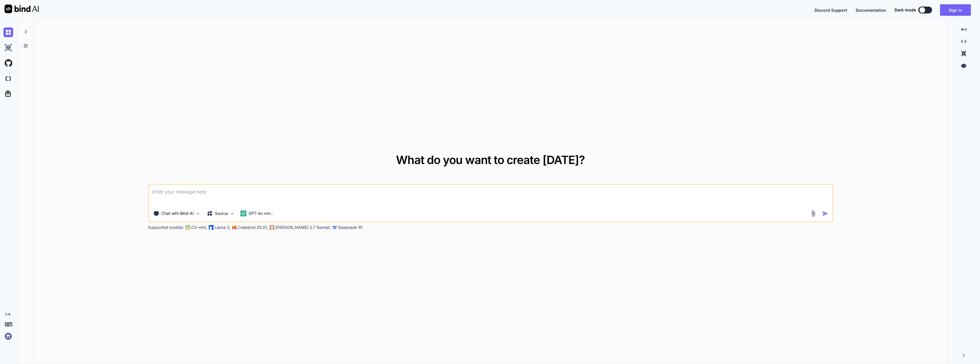  What do you see at coordinates (232, 213) in the screenshot?
I see `img: Pick Models` at bounding box center [232, 213].